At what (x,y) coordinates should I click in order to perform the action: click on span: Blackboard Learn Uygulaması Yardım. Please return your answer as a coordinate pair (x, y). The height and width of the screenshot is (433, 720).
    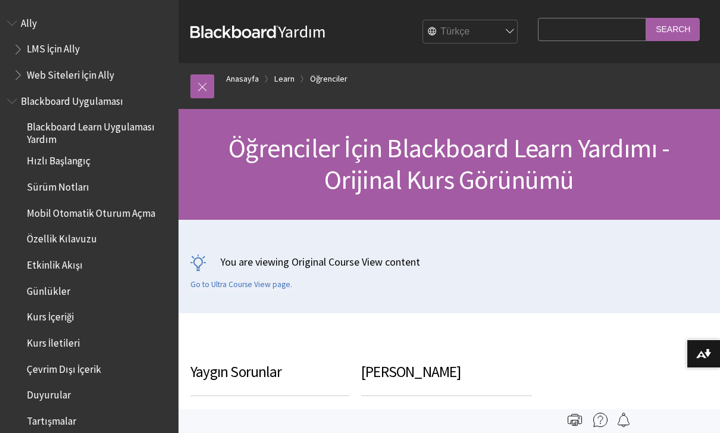
    Looking at the image, I should click on (98, 131).